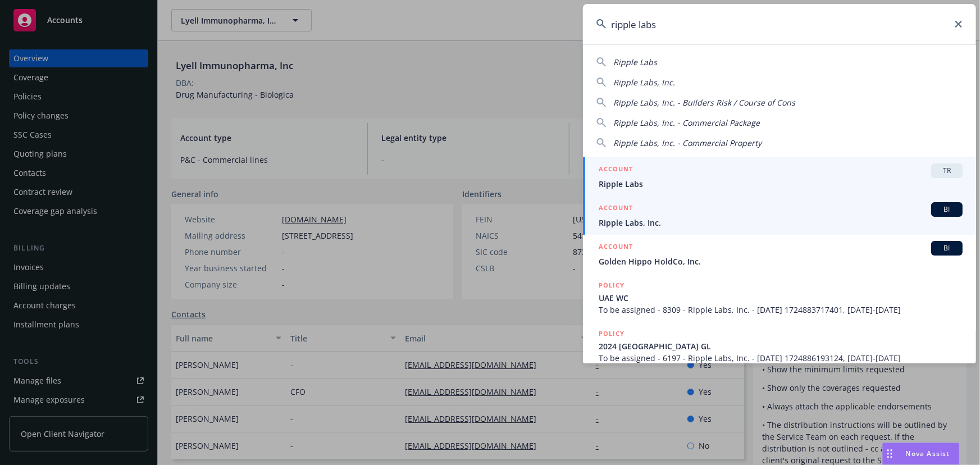 This screenshot has height=465, width=980. Describe the element at coordinates (780, 215) in the screenshot. I see `a: ACCOUNTBIRipple Labs, Inc.` at that location.